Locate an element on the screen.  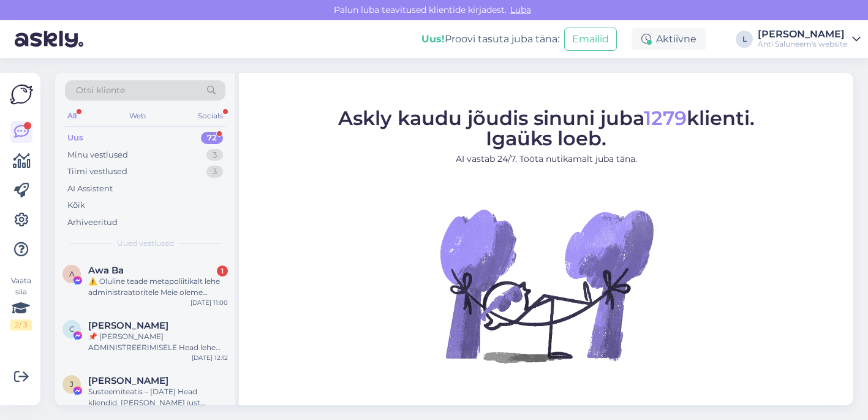
button: Emailid is located at coordinates (590, 40).